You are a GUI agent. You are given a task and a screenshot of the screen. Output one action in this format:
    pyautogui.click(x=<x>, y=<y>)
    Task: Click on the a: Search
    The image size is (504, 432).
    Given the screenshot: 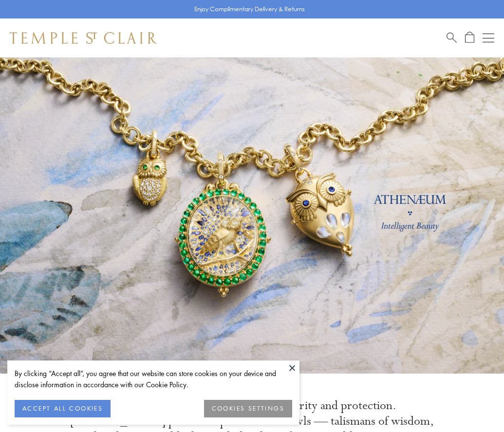 What is the action you would take?
    pyautogui.click(x=452, y=38)
    